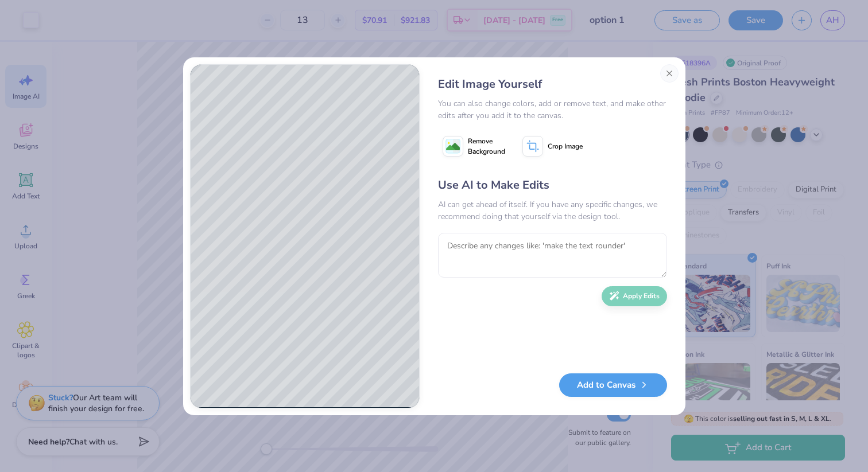 This screenshot has width=868, height=472. I want to click on button: Add to Canvas, so click(613, 385).